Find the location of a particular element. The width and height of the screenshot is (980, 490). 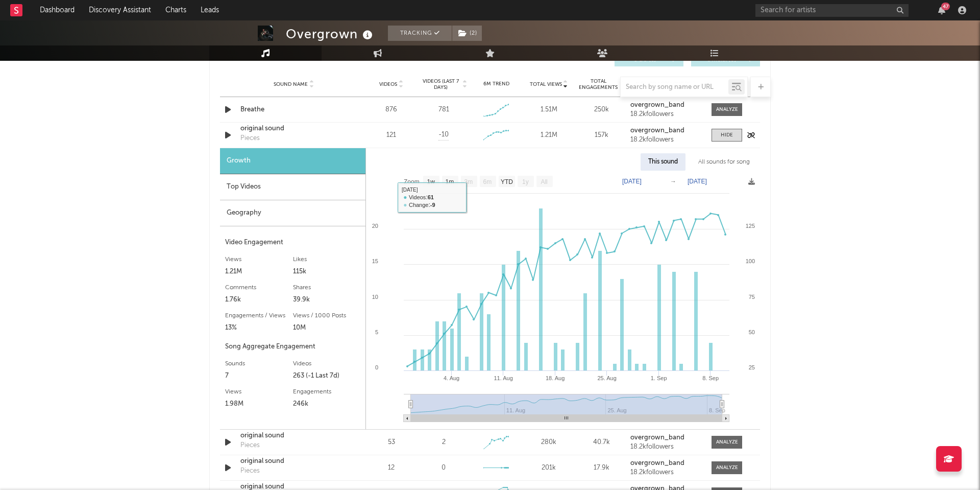

div: 781 is located at coordinates (444, 110).